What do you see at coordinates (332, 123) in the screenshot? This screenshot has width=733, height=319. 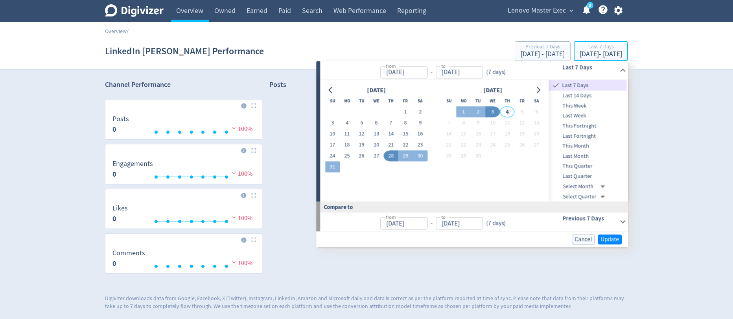 I see `button: 3` at bounding box center [332, 123].